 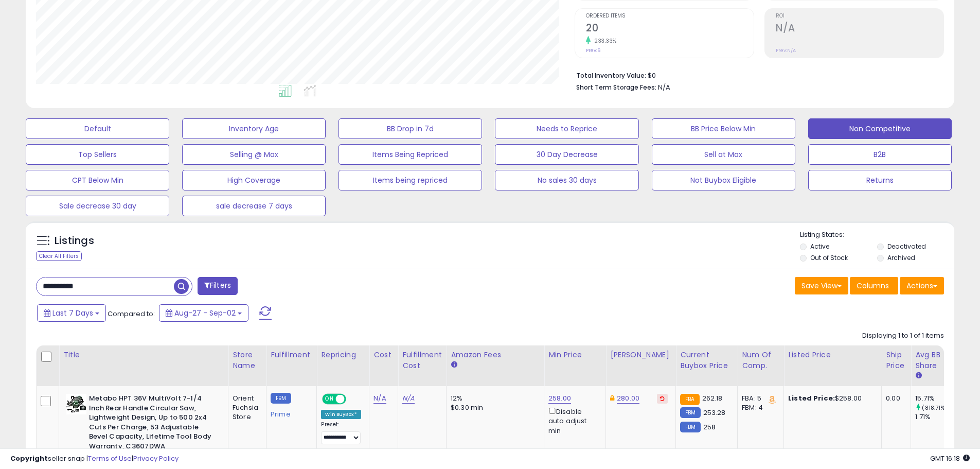 I want to click on button: BB Price Below Min, so click(x=724, y=128).